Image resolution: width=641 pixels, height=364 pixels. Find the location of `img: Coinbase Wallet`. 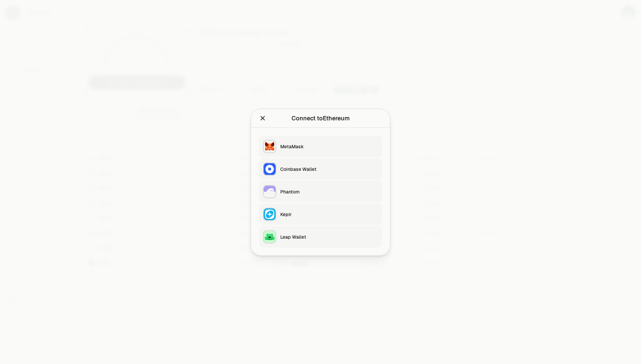

img: Coinbase Wallet is located at coordinates (269, 169).